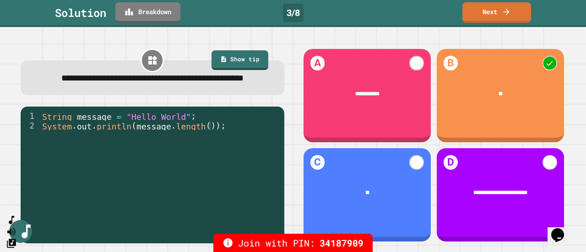 Image resolution: width=586 pixels, height=252 pixels. What do you see at coordinates (293, 243) in the screenshot?
I see `div: Join with PIN:` at bounding box center [293, 243].